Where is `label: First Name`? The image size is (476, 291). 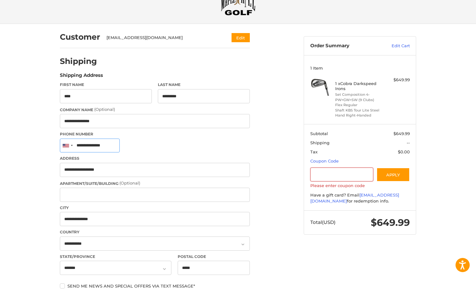 label: First Name is located at coordinates (106, 85).